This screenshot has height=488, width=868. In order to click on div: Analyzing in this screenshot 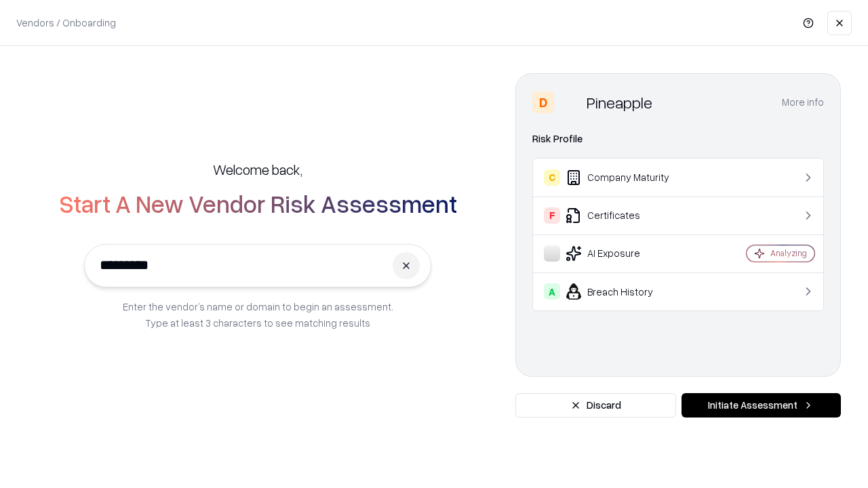, I will do `click(789, 253)`.